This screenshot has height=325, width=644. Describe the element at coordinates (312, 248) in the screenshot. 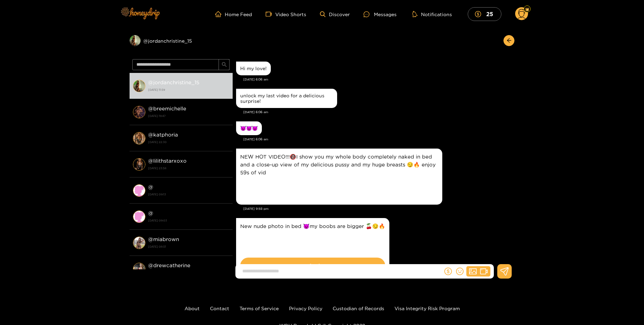

I see `div: Dec. 17, 9:07 pm` at that location.